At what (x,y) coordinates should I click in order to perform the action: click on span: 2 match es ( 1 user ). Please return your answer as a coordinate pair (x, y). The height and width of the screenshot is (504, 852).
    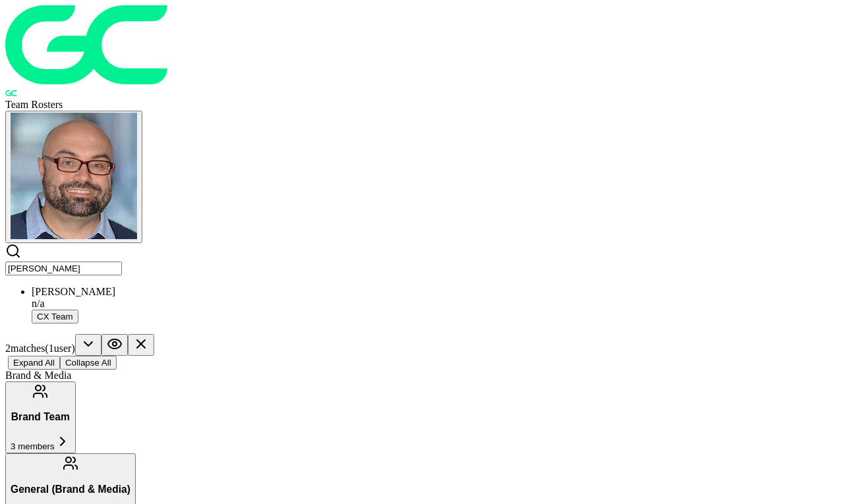
    Looking at the image, I should click on (41, 348).